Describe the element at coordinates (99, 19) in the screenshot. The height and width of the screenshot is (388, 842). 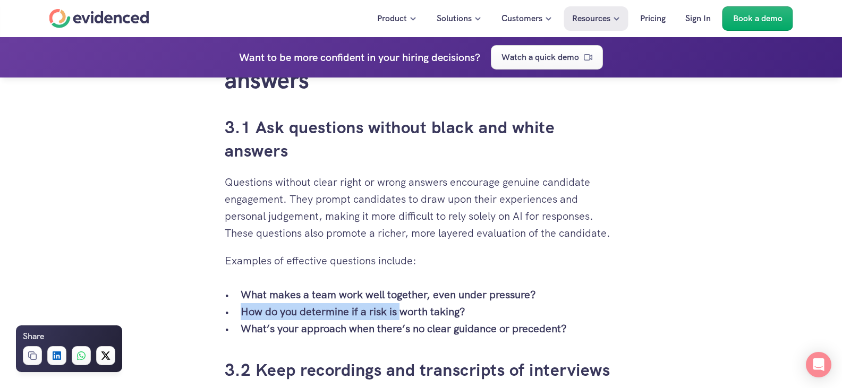
I see `a: Home` at that location.